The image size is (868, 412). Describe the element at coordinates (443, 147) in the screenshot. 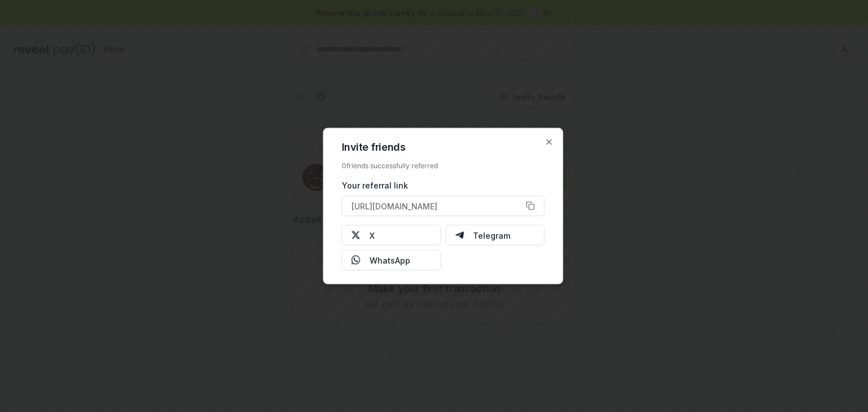

I see `h2: Invite friends` at that location.